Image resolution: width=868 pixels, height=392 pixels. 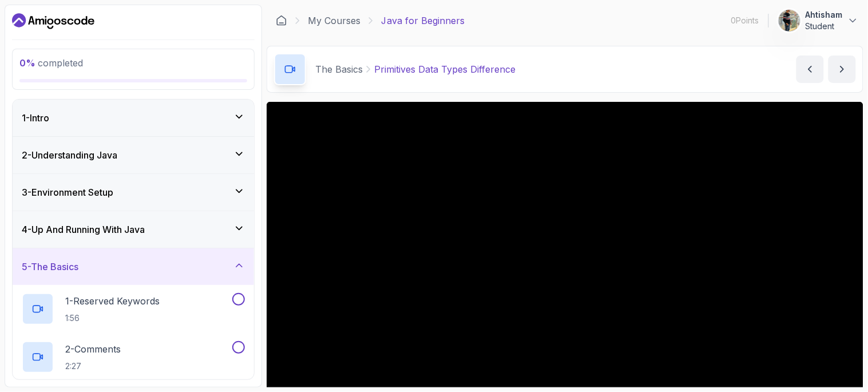 I want to click on h3: 4 - Up And Running With Java, so click(x=83, y=230).